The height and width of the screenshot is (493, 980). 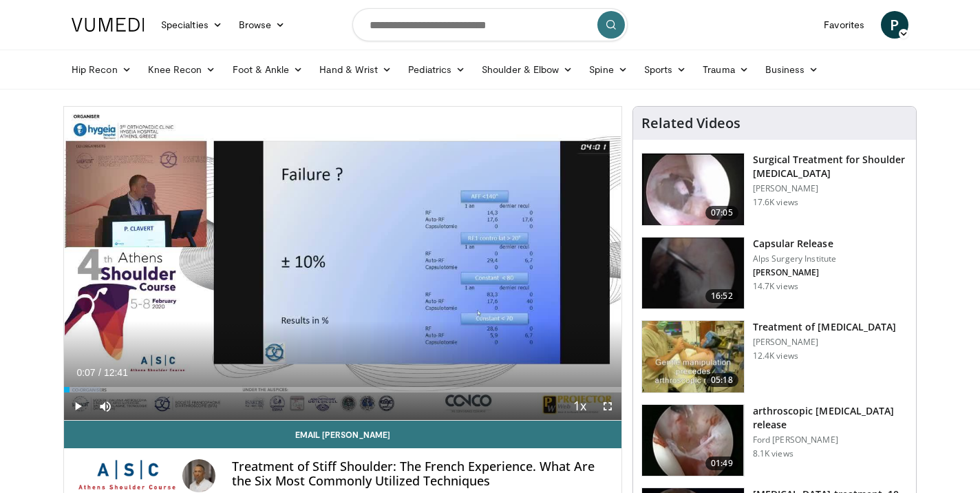 What do you see at coordinates (355, 69) in the screenshot?
I see `a: Hand & Wrist` at bounding box center [355, 69].